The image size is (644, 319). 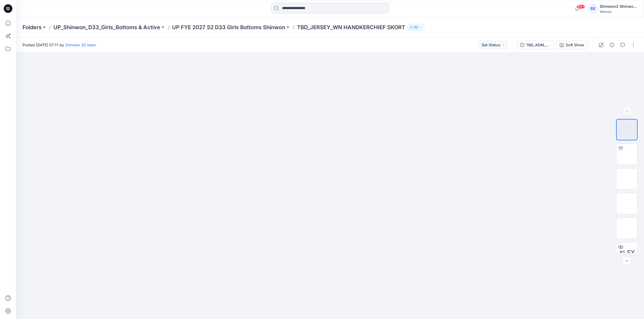 What do you see at coordinates (32, 27) in the screenshot?
I see `p: Folders` at bounding box center [32, 27].